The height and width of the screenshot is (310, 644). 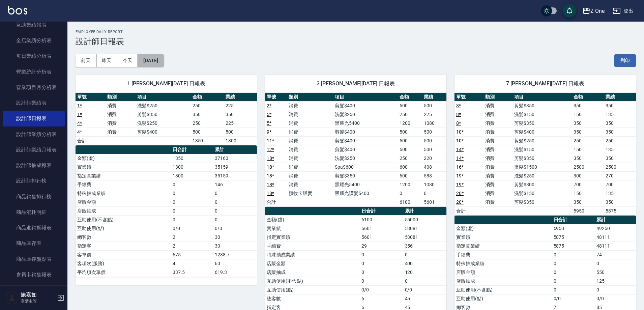 What do you see at coordinates (34, 118) in the screenshot?
I see `a: 設計師日報表` at bounding box center [34, 118].